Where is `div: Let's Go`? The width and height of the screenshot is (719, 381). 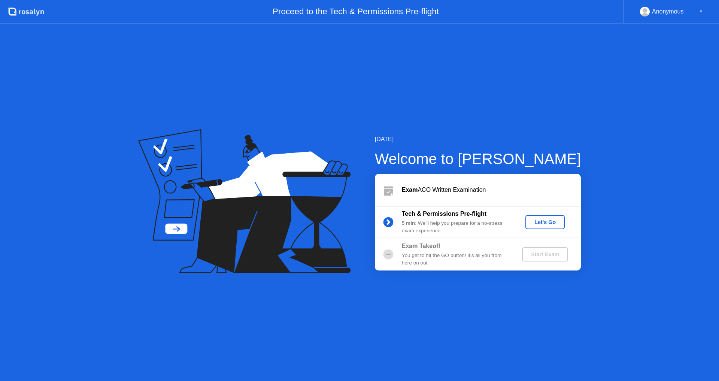
div: Let's Go is located at coordinates (545, 222).